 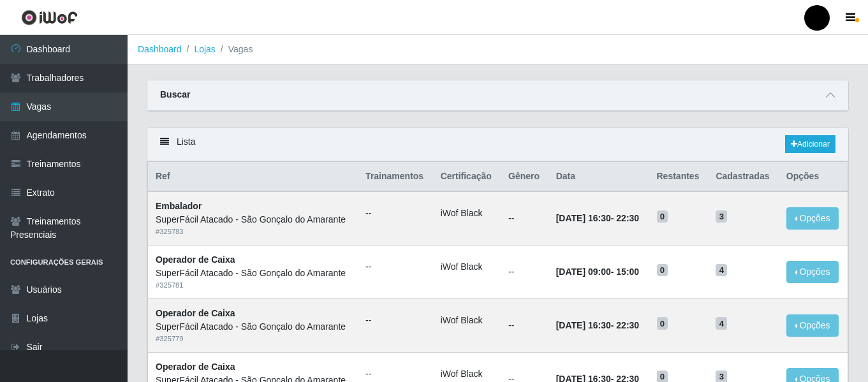 I want to click on th: Ref, so click(x=253, y=176).